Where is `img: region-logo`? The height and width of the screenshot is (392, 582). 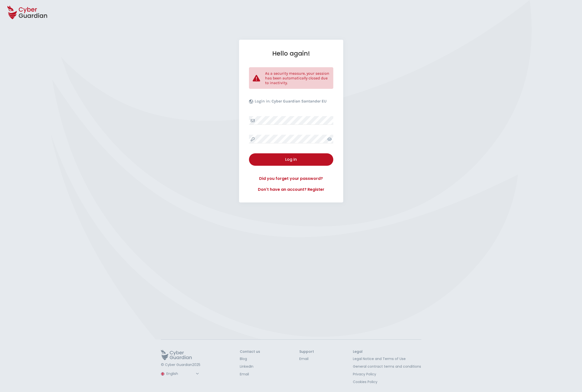
img: region-logo is located at coordinates (163, 374).